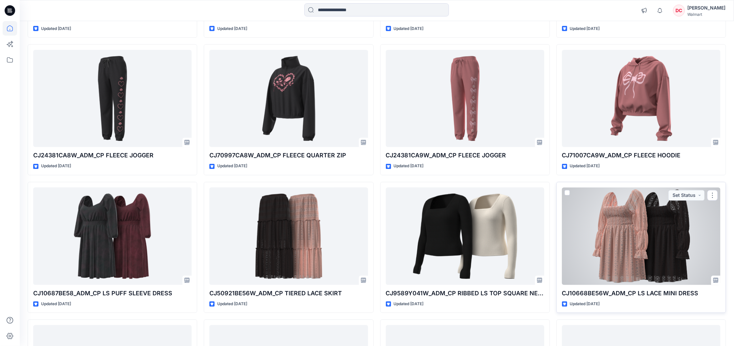  What do you see at coordinates (289, 156) in the screenshot?
I see `p: CJ70997CA8W_ADM_CP FLEECE QUARTER ZIP` at bounding box center [289, 156].